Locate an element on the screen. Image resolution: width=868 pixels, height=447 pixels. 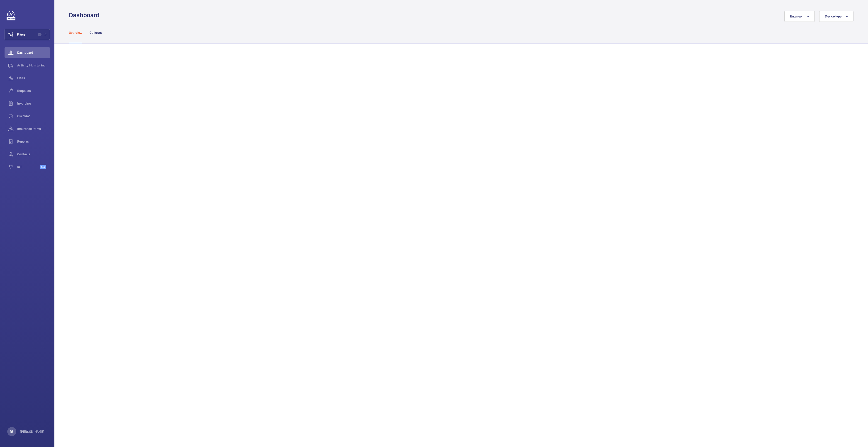
span: IoT is located at coordinates (29, 167).